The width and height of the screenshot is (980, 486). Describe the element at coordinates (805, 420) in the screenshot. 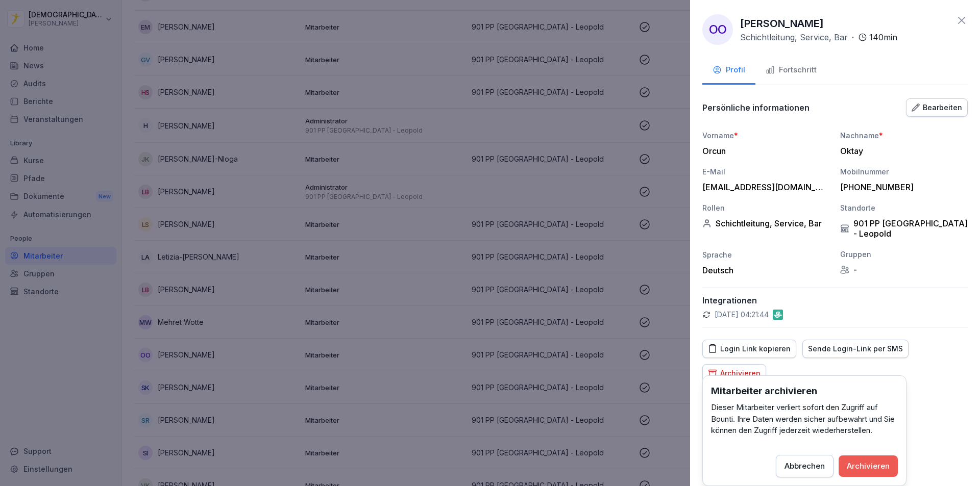

I see `p: Dieser Mitarbeiter verliert sofort den Zugriff auf Bounti. Ihre Daten werden sicher aufbewahrt un...` at that location.